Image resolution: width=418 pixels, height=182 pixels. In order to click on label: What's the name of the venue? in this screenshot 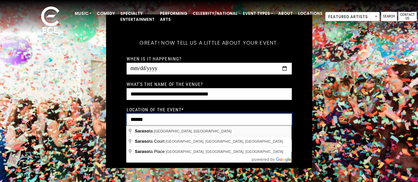, I will do `click(165, 84)`.